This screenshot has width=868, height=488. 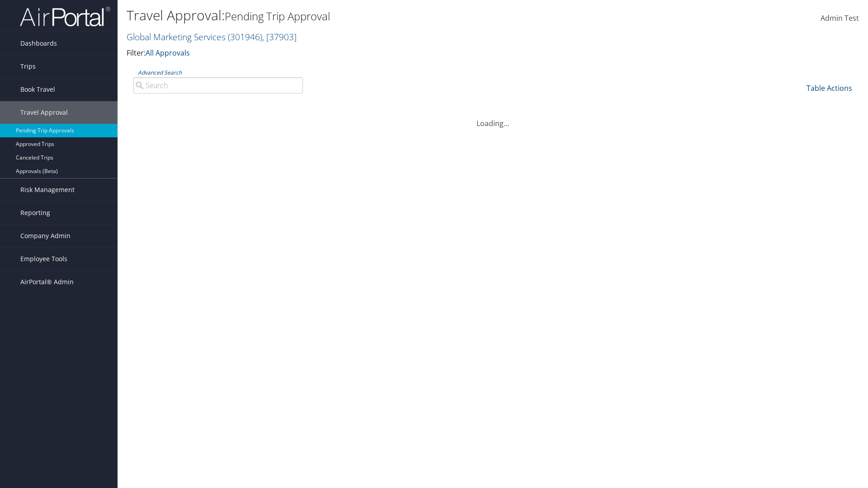 What do you see at coordinates (840, 18) in the screenshot?
I see `span: Admin Test` at bounding box center [840, 18].